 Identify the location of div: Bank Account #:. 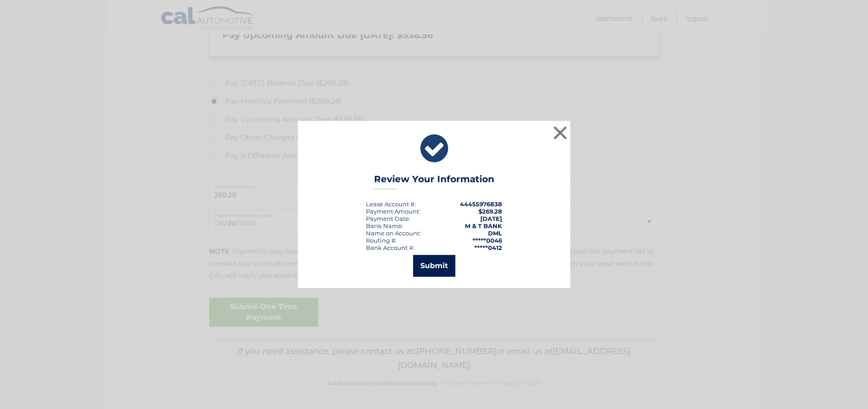
(390, 248).